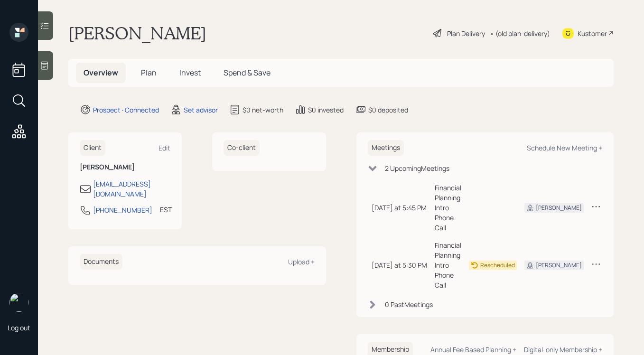 Image resolution: width=644 pixels, height=355 pixels. Describe the element at coordinates (165, 209) in the screenshot. I see `div: EST` at that location.